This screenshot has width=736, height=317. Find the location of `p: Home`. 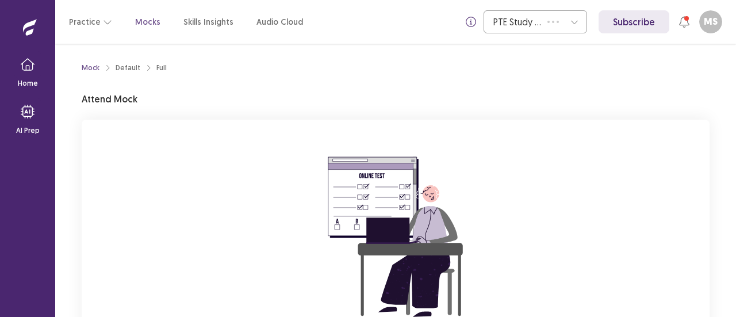

p: Home is located at coordinates (28, 83).